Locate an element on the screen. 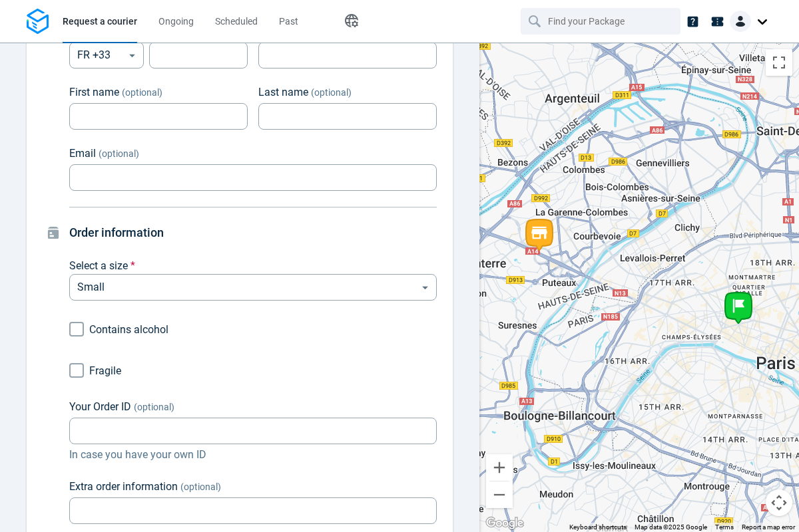 This screenshot has height=532, width=799. span: Select a size is located at coordinates (98, 266).